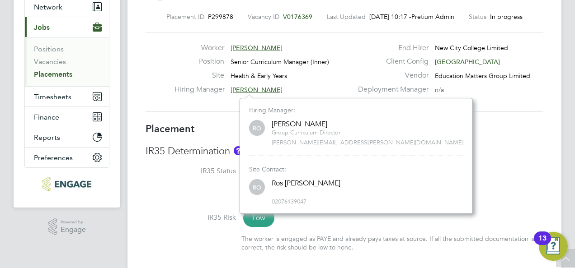  I want to click on span: Low, so click(258, 218).